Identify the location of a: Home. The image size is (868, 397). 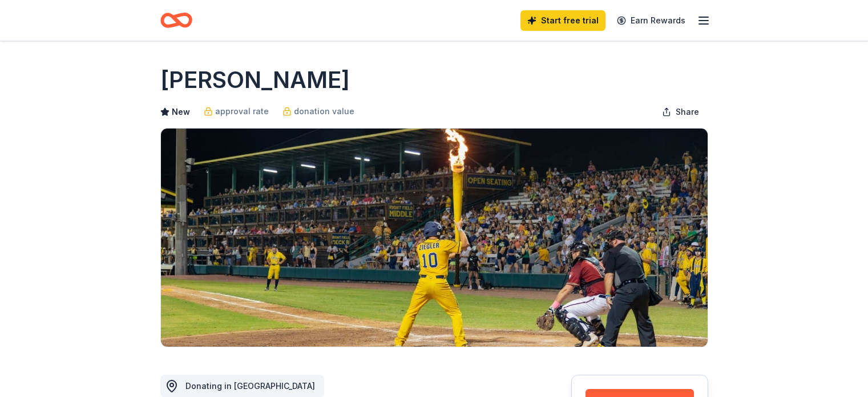
(176, 20).